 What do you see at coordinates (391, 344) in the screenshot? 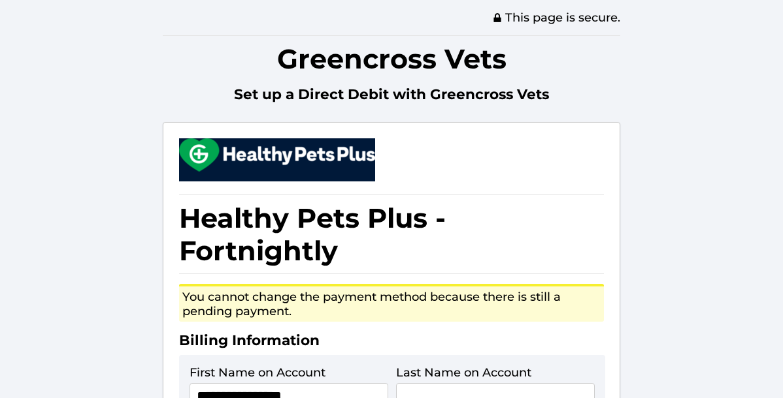
I see `h2: Billing Information` at bounding box center [391, 344].